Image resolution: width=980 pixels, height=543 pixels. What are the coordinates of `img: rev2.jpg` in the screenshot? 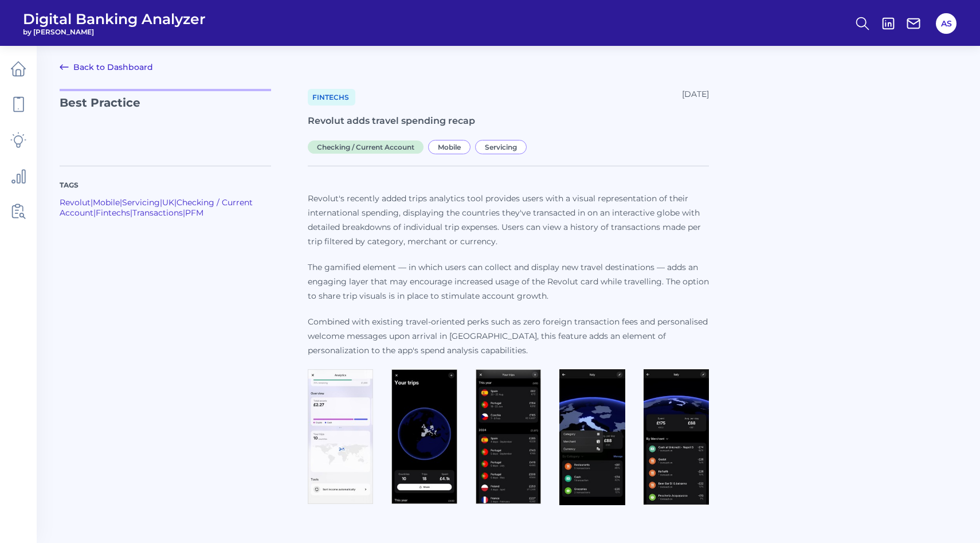 It's located at (424, 437).